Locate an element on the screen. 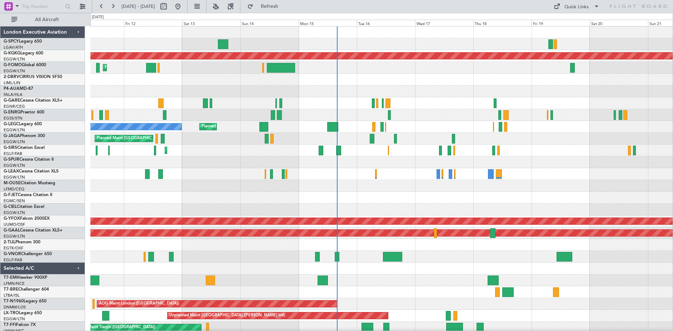 The height and width of the screenshot is (331, 673). a: LX-TROLegacy 650 is located at coordinates (23, 313).